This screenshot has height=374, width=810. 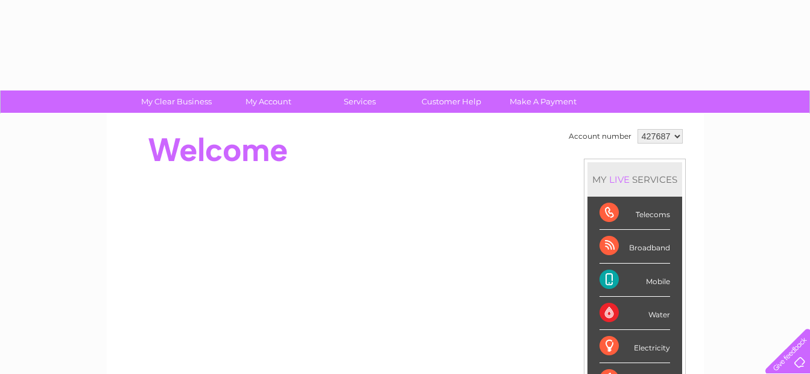 What do you see at coordinates (619, 179) in the screenshot?
I see `div: LIVE` at bounding box center [619, 179].